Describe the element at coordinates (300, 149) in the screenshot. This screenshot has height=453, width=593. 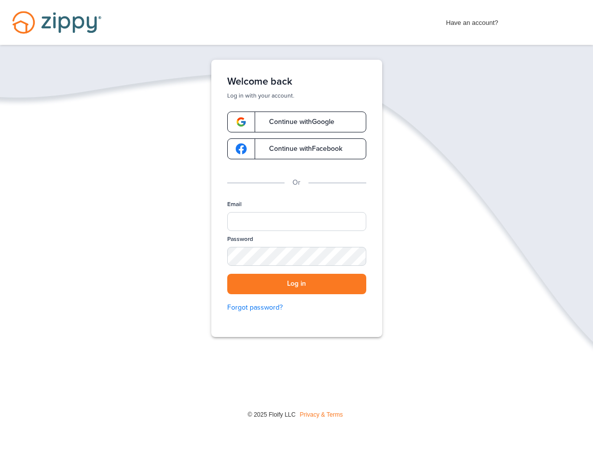
I see `span: Continue with Facebook` at that location.